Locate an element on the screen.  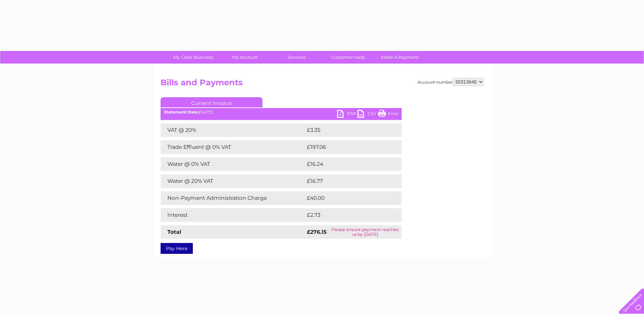
td: £40.00 is located at coordinates (347, 198).